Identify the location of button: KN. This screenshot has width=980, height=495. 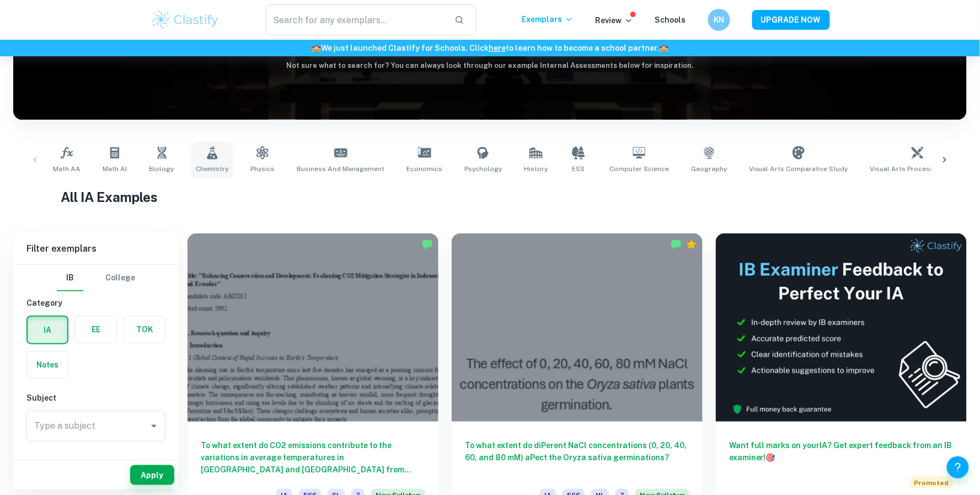
(719, 20).